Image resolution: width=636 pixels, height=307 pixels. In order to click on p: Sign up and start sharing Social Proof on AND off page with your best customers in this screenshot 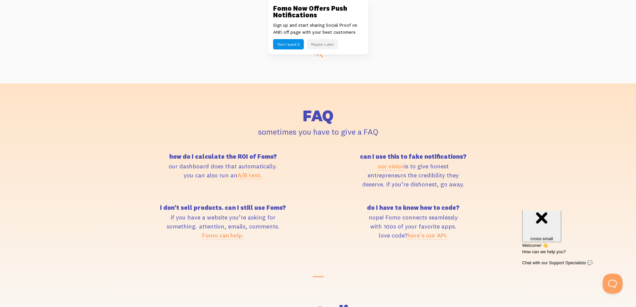, I will do `click(318, 29)`.